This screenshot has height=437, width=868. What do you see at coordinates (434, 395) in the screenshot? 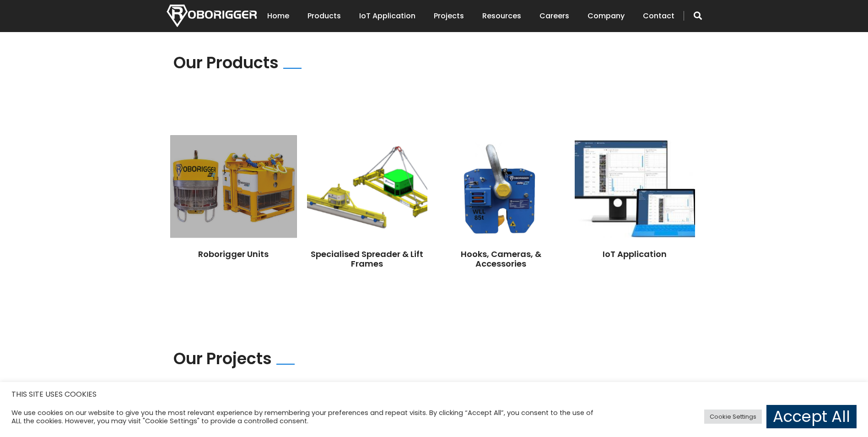
I see `h5: THIS SITE USES COOKIES` at bounding box center [434, 395].